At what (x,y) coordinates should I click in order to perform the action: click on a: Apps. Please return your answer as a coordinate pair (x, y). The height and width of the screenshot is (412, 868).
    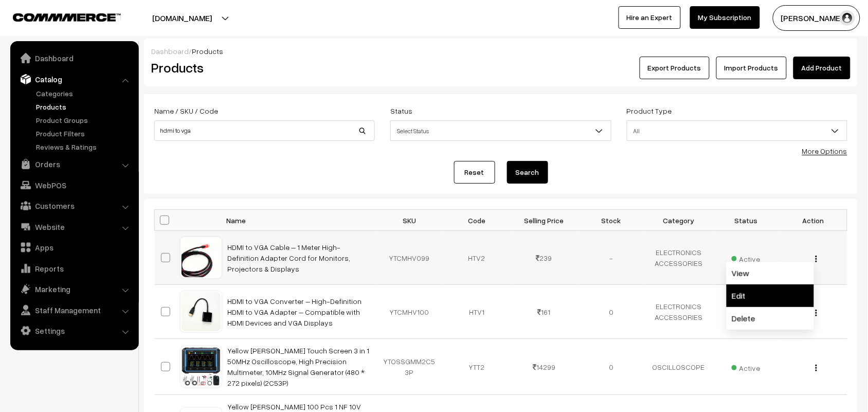
    Looking at the image, I should click on (74, 247).